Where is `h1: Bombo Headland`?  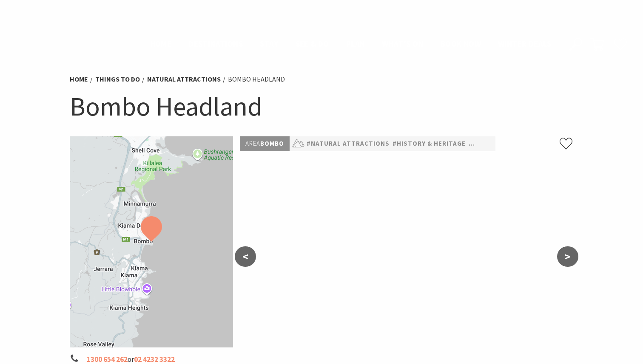 h1: Bombo Headland is located at coordinates (321, 106).